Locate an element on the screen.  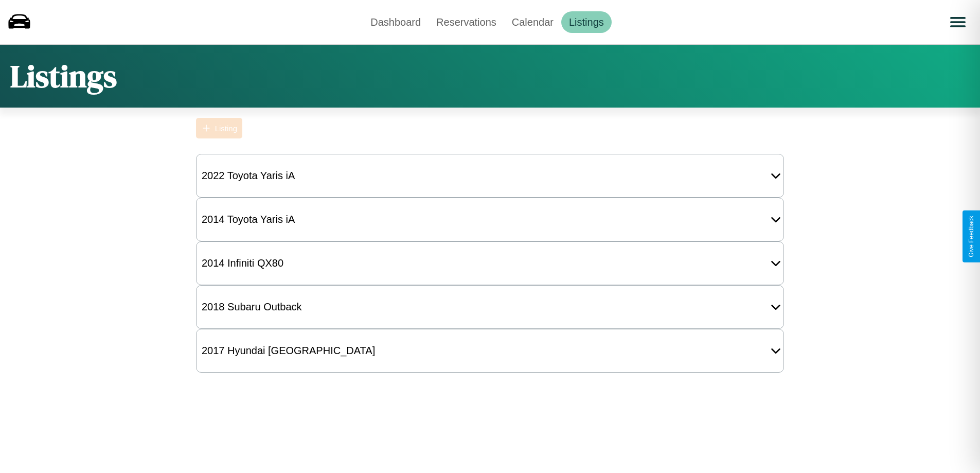
div: 2014 Toyota Yaris iA is located at coordinates (248, 220).